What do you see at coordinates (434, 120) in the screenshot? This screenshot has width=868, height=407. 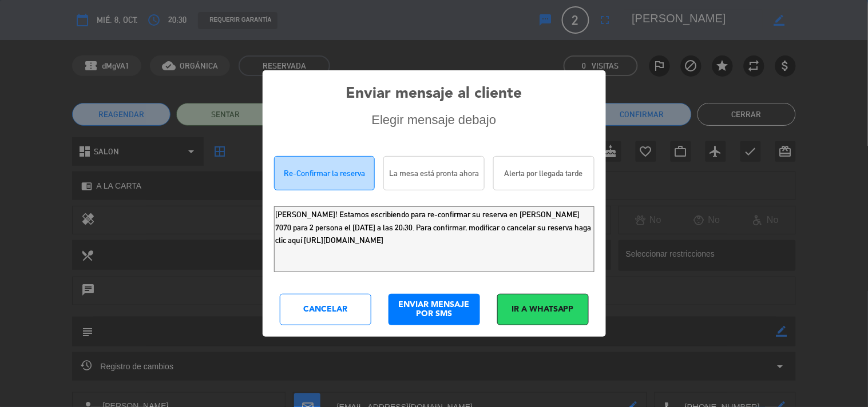 I see `div: Elegir mensaje debajo` at bounding box center [434, 120].